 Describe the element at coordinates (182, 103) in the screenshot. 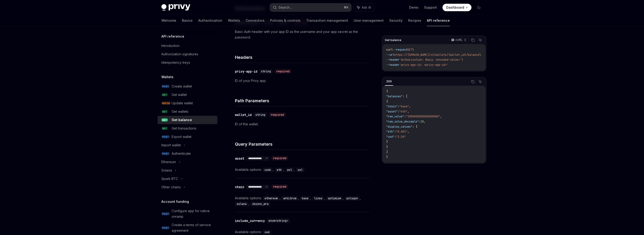

I see `div: Update wallet` at that location.